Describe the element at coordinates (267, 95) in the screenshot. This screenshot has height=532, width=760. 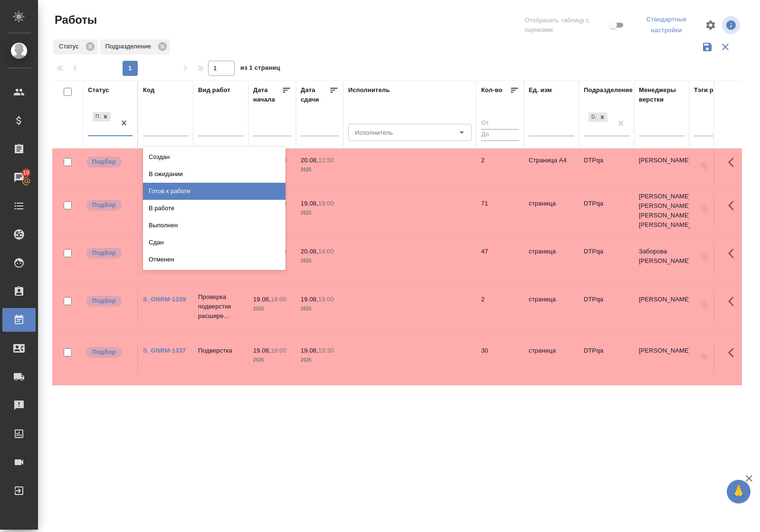
I see `div: Дата начала` at that location.